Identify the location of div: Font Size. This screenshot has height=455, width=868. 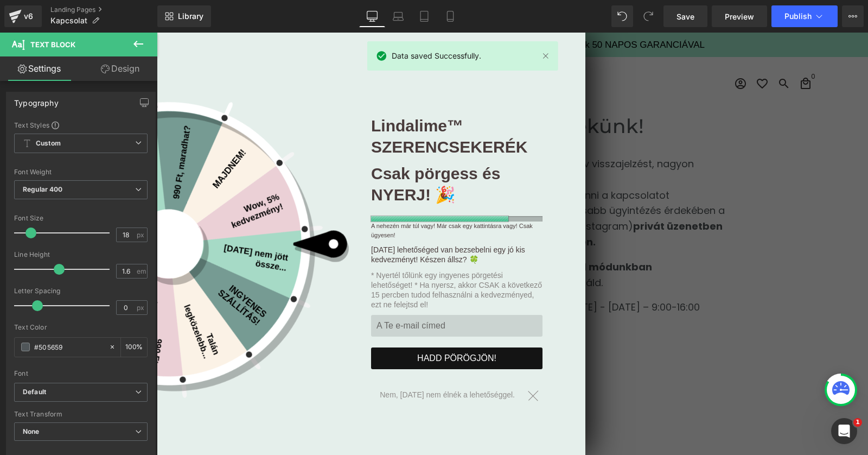
(81, 218).